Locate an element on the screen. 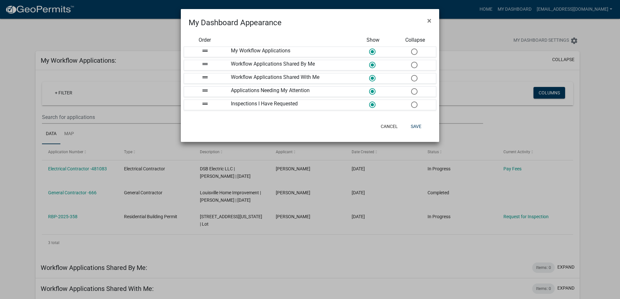  div: Collapse is located at coordinates (415, 40).